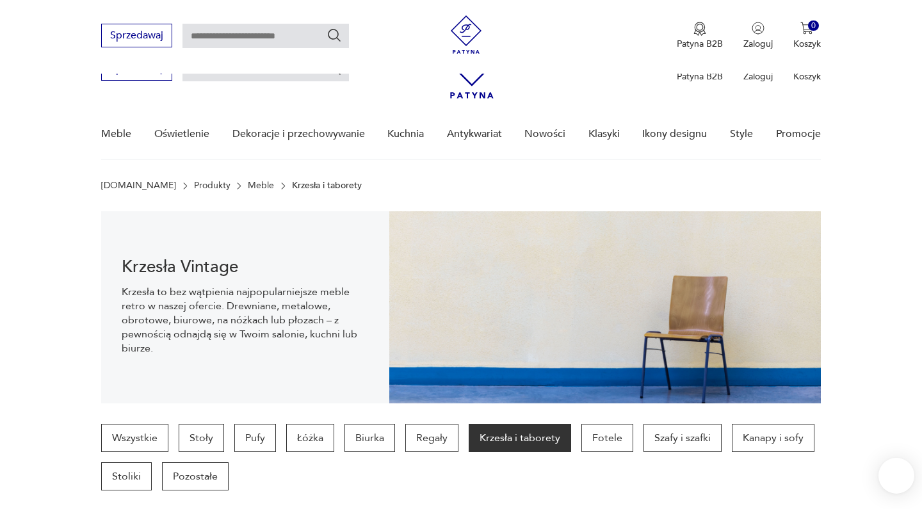 The width and height of the screenshot is (922, 509). Describe the element at coordinates (310, 438) in the screenshot. I see `a: Łóżka` at that location.